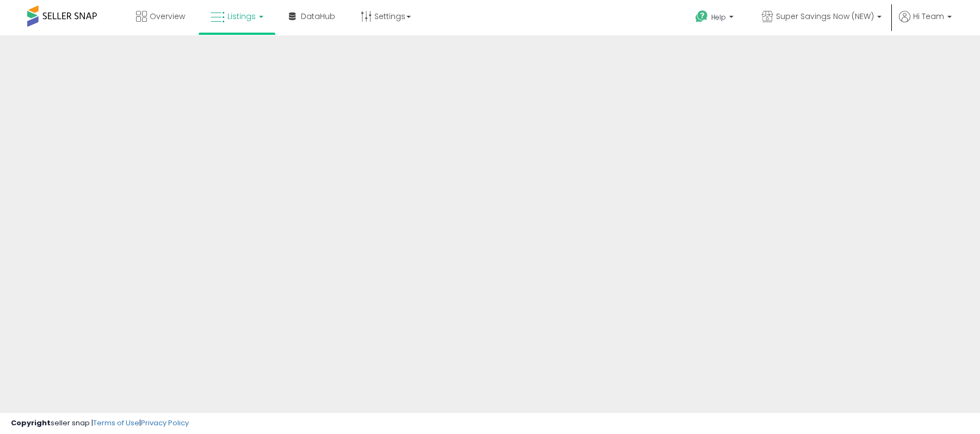  I want to click on span: Overview, so click(167, 16).